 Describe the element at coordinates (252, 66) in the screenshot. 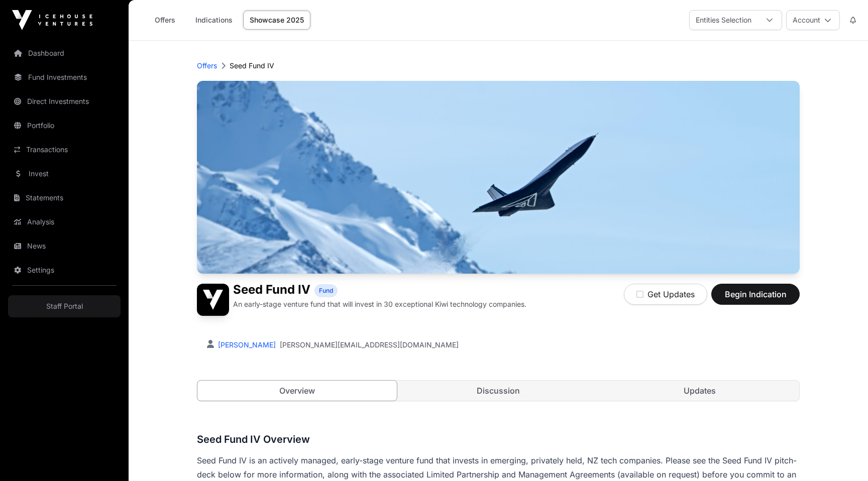

I see `p: Seed Fund IV` at that location.